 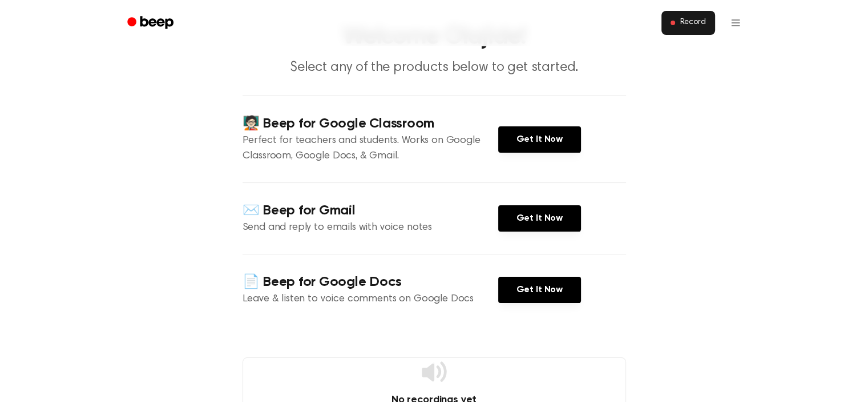 I want to click on button: Open menu, so click(x=736, y=23).